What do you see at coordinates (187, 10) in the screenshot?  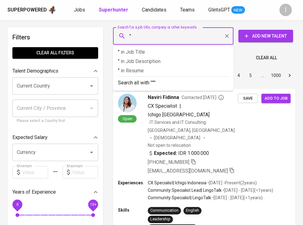 I see `span: Teams` at bounding box center [187, 10].